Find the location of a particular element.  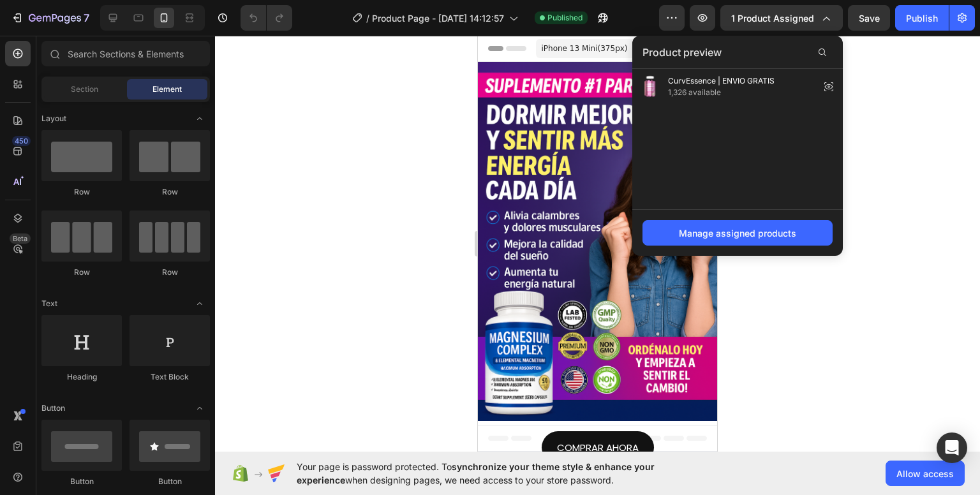

div: Publish is located at coordinates (922, 18).